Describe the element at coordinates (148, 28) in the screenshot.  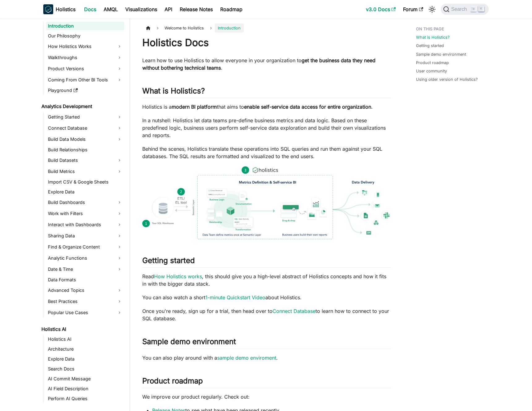
I see `a: Home page` at that location.